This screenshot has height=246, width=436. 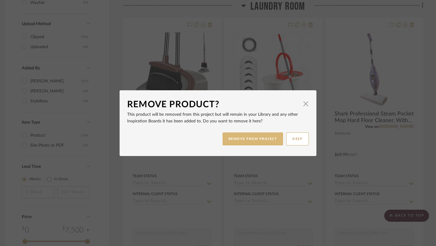 I want to click on button: KEEP, so click(x=297, y=139).